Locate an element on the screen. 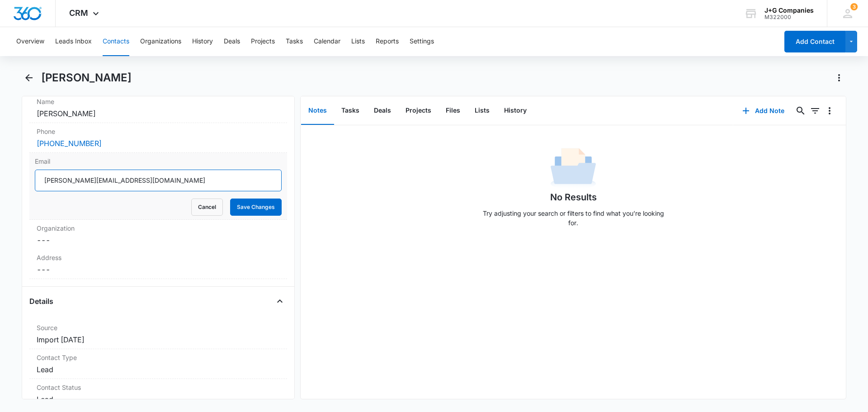 This screenshot has width=868, height=412. img: No Data is located at coordinates (573, 168).